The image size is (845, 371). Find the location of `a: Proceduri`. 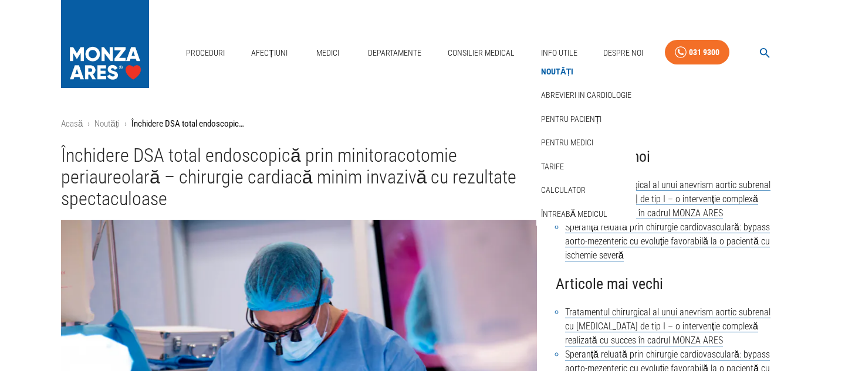

a: Proceduri is located at coordinates (205, 53).